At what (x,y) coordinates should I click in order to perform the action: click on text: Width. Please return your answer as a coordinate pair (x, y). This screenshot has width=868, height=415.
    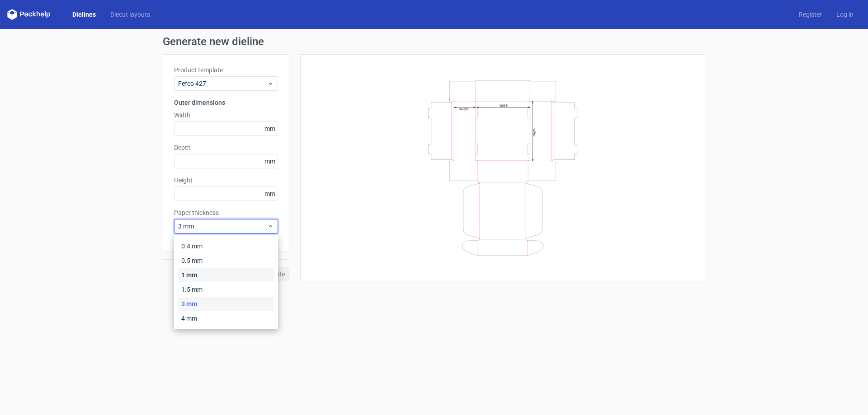
    Looking at the image, I should click on (503, 105).